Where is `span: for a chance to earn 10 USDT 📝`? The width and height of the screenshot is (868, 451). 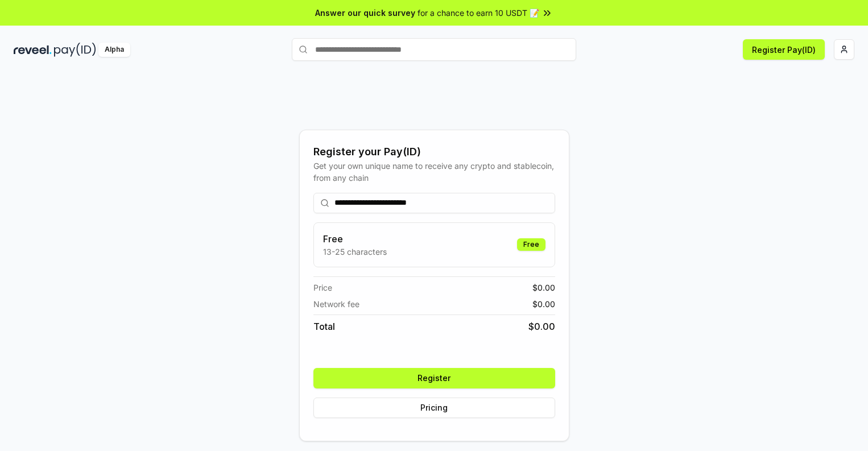
span: for a chance to earn 10 USDT 📝 is located at coordinates (478, 13).